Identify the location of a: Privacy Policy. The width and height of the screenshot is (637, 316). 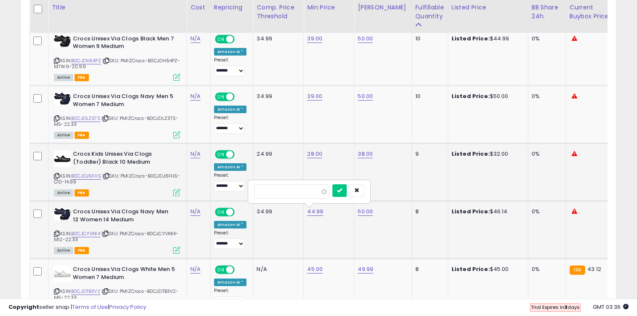
(128, 307).